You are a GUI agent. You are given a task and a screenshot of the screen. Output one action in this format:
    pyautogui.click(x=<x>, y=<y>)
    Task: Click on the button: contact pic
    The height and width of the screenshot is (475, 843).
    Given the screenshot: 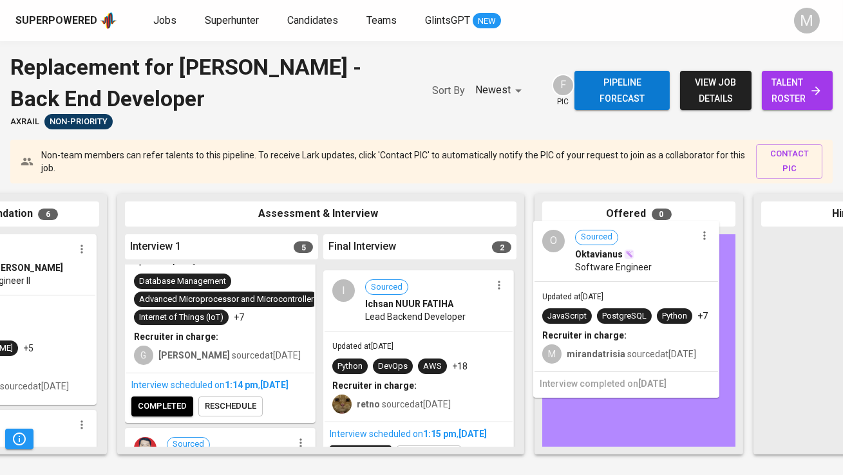 What is the action you would take?
    pyautogui.click(x=789, y=162)
    